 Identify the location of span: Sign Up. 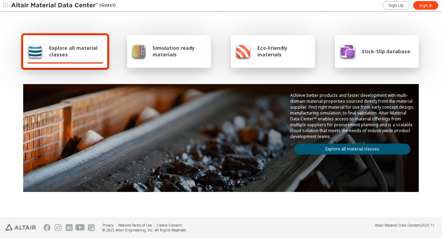
(396, 6).